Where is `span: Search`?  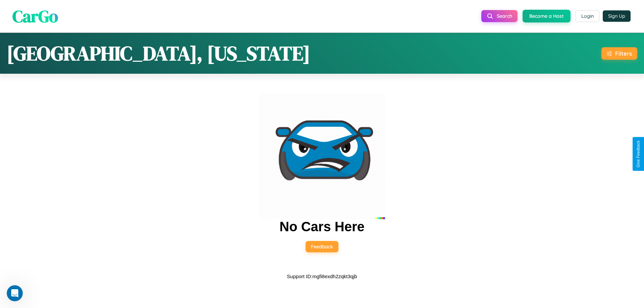
span: Search is located at coordinates (505, 16).